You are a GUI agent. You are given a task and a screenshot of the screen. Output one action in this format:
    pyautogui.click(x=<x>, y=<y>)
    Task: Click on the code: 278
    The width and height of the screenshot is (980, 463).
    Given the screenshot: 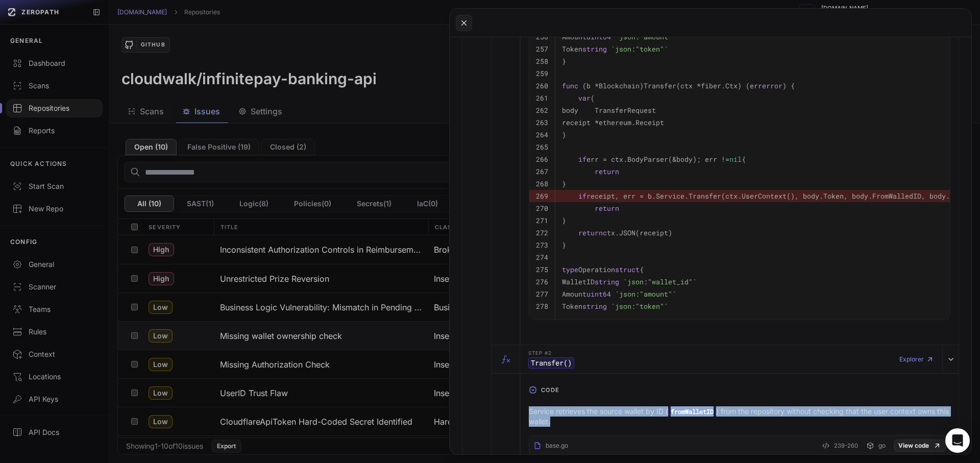 What is the action you would take?
    pyautogui.click(x=542, y=306)
    